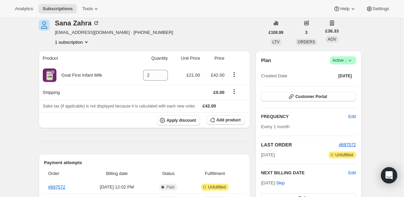 This screenshot has height=197, width=404. I want to click on button: Help, so click(344, 9).